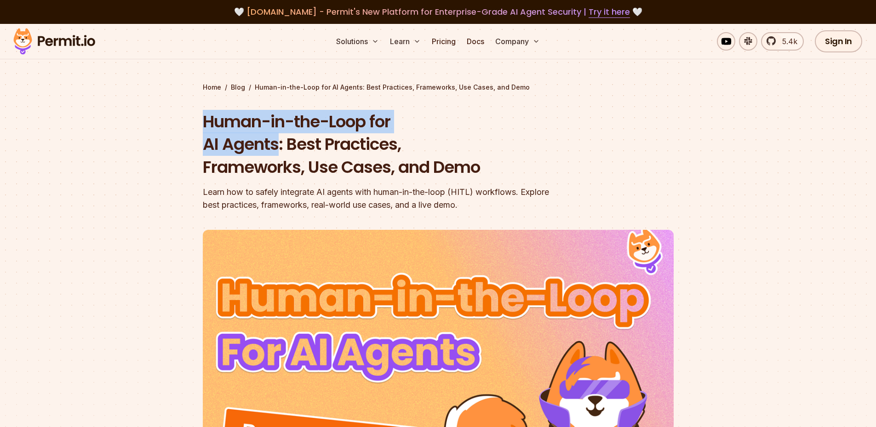 The height and width of the screenshot is (427, 876). I want to click on a: Try it here, so click(610, 12).